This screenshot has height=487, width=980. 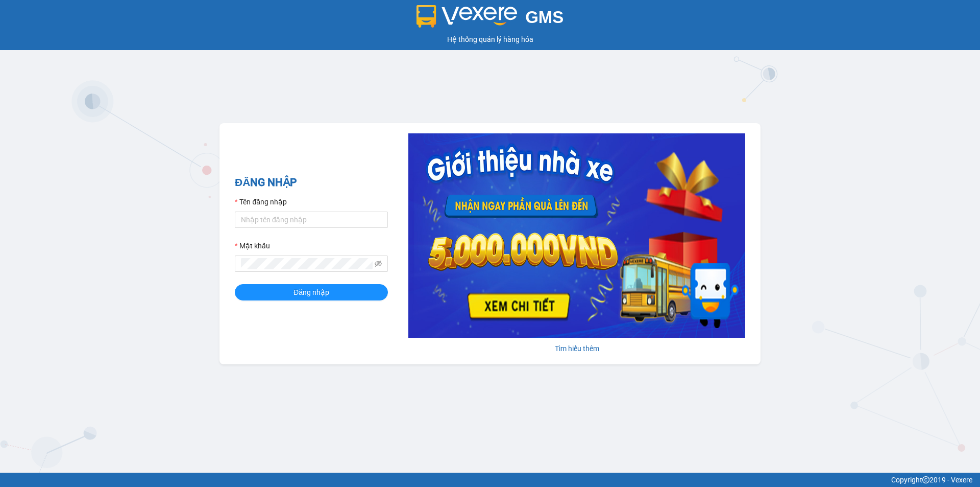 I want to click on div: Hệ thống quản lý hàng hóa, so click(x=490, y=39).